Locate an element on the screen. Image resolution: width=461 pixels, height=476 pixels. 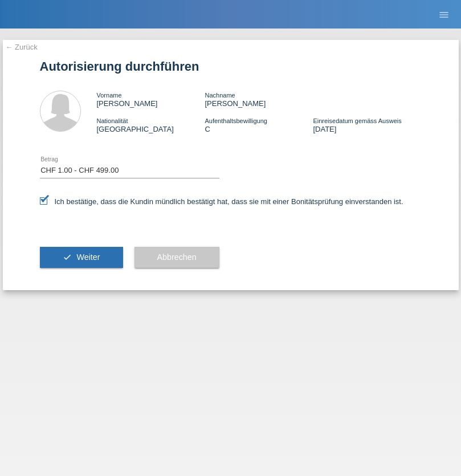
span: Vorname is located at coordinates (110, 95).